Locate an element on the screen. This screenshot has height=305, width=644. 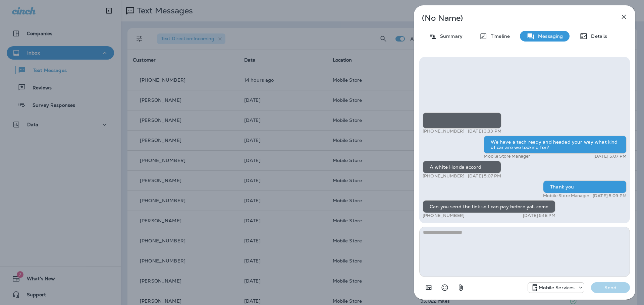
p: Mobile Services is located at coordinates (556, 288).